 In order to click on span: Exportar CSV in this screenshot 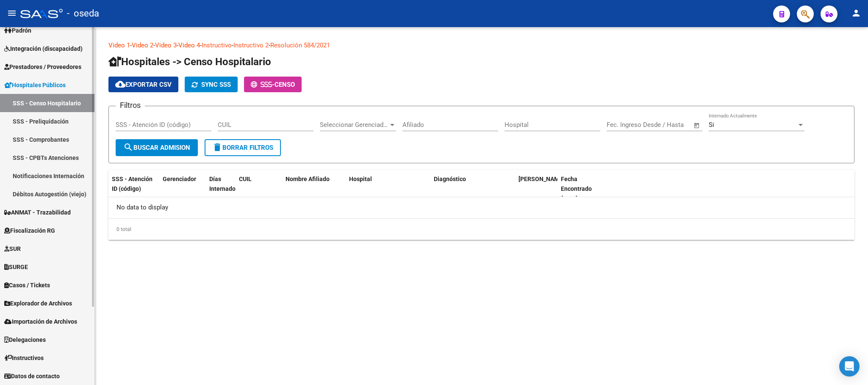, I will do `click(143, 85)`.